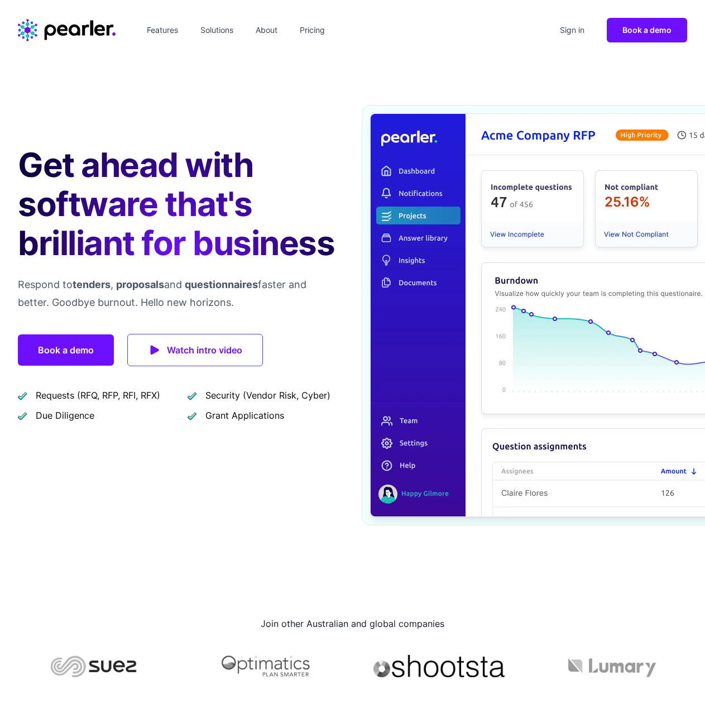  Describe the element at coordinates (439, 666) in the screenshot. I see `img: Shootsta` at that location.